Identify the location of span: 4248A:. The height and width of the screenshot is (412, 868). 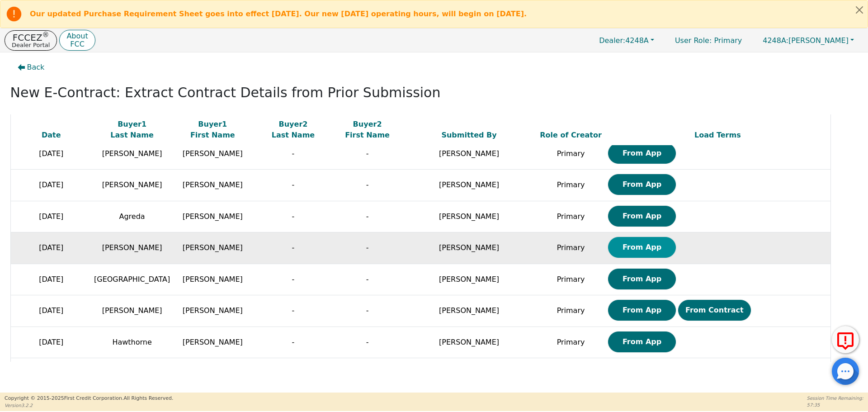
(775, 40).